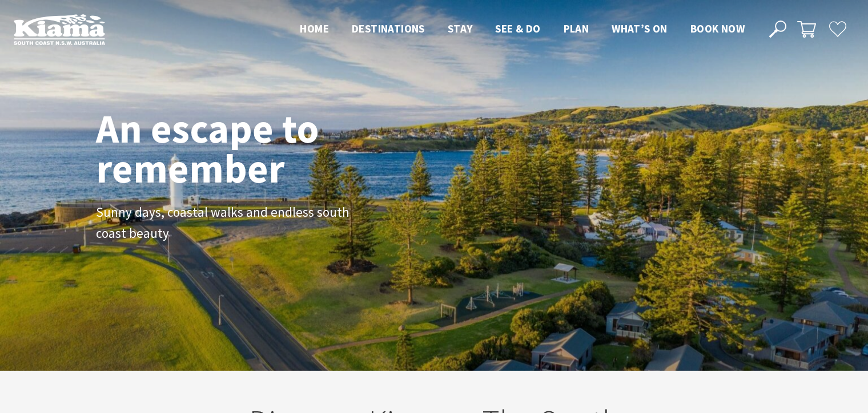 The width and height of the screenshot is (868, 413). Describe the element at coordinates (59, 29) in the screenshot. I see `img: Kiama Logo` at that location.